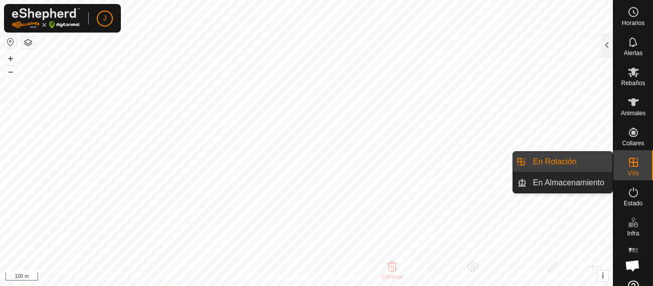 The width and height of the screenshot is (653, 286). I want to click on span: Animales, so click(633, 113).